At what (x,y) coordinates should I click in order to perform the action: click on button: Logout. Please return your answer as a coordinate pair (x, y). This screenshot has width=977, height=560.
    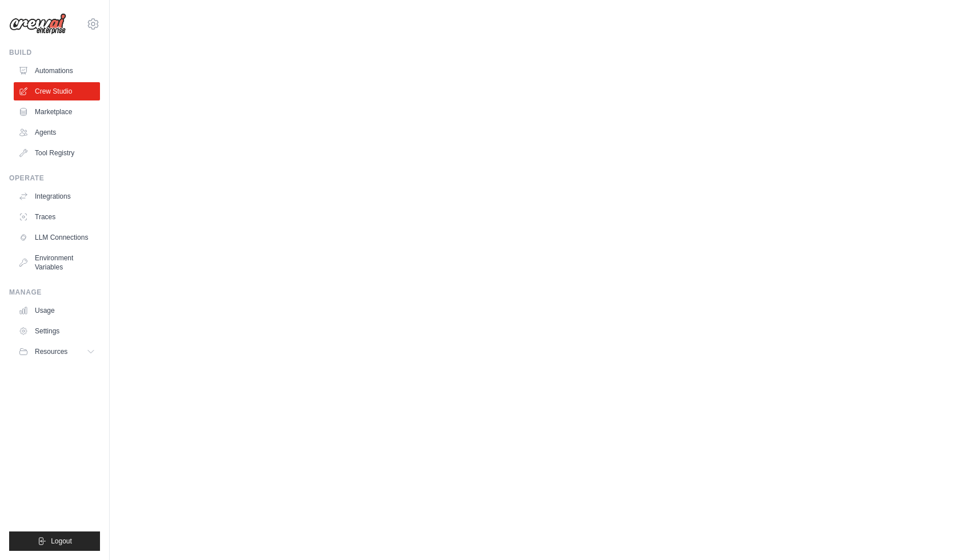
    Looking at the image, I should click on (54, 541).